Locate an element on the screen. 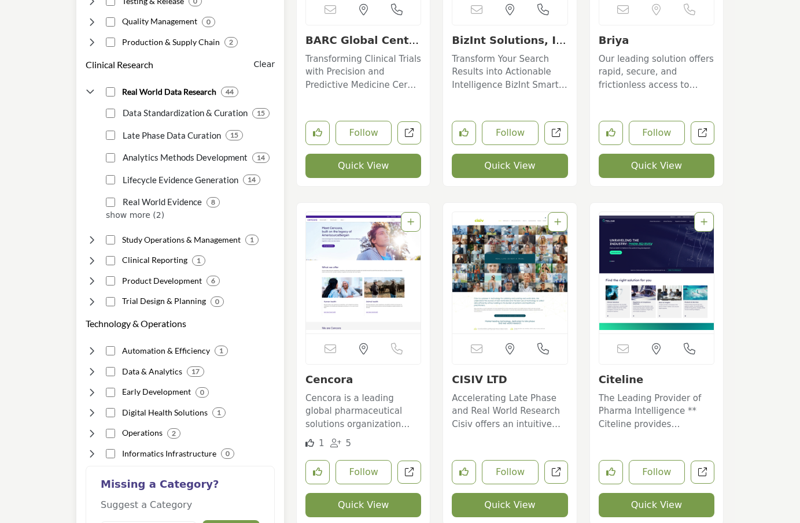 This screenshot has height=523, width=800. h3: Technology & Operations is located at coordinates (136, 324).